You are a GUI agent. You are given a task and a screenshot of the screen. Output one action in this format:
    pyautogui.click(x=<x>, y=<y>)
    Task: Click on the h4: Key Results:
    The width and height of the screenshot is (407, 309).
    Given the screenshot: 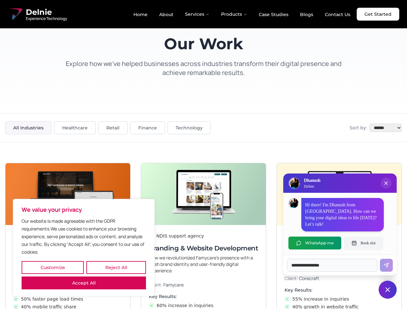 What is the action you would take?
    pyautogui.click(x=203, y=297)
    